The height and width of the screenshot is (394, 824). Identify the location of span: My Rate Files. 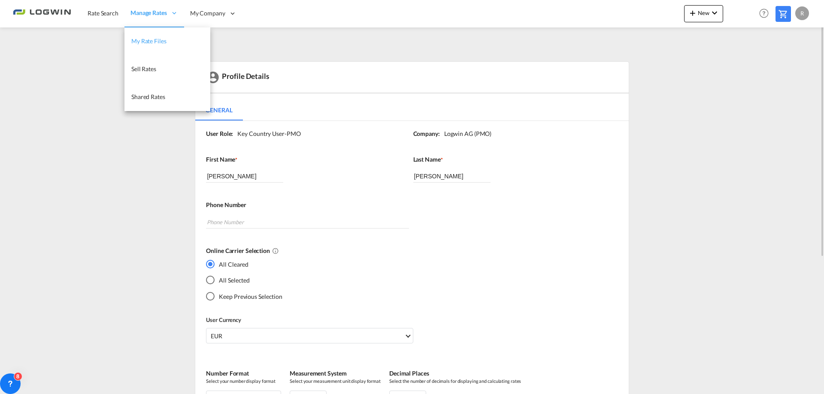
(149, 41).